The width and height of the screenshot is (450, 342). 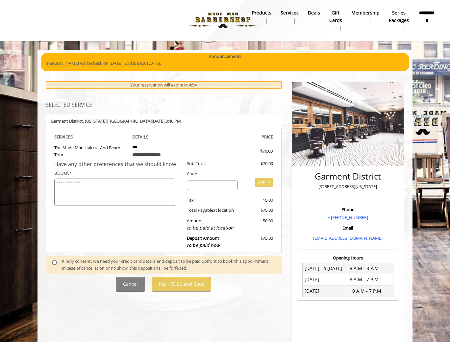 What do you see at coordinates (163, 85) in the screenshot?
I see `div: Your reservation will expire in 4:54` at bounding box center [163, 85].